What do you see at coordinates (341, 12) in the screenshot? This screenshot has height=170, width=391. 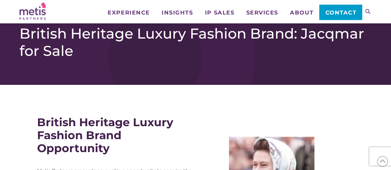 I see `a: Contact` at bounding box center [341, 12].